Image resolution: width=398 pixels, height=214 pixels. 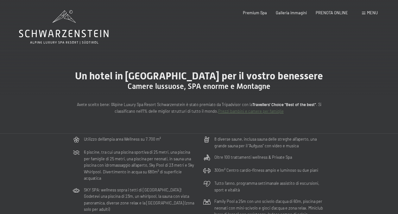 What do you see at coordinates (373, 13) in the screenshot?
I see `span: Menu` at bounding box center [373, 13].